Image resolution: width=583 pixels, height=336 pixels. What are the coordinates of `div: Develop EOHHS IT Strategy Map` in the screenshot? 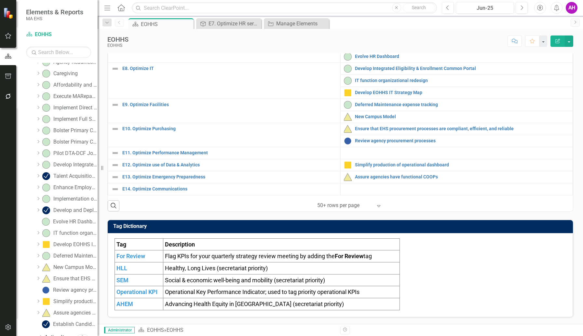 It's located at (76, 244).